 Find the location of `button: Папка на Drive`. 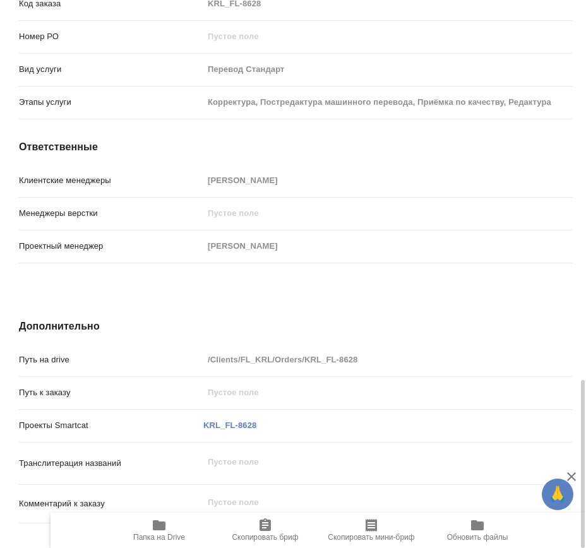

button: Папка на Drive is located at coordinates (159, 531).